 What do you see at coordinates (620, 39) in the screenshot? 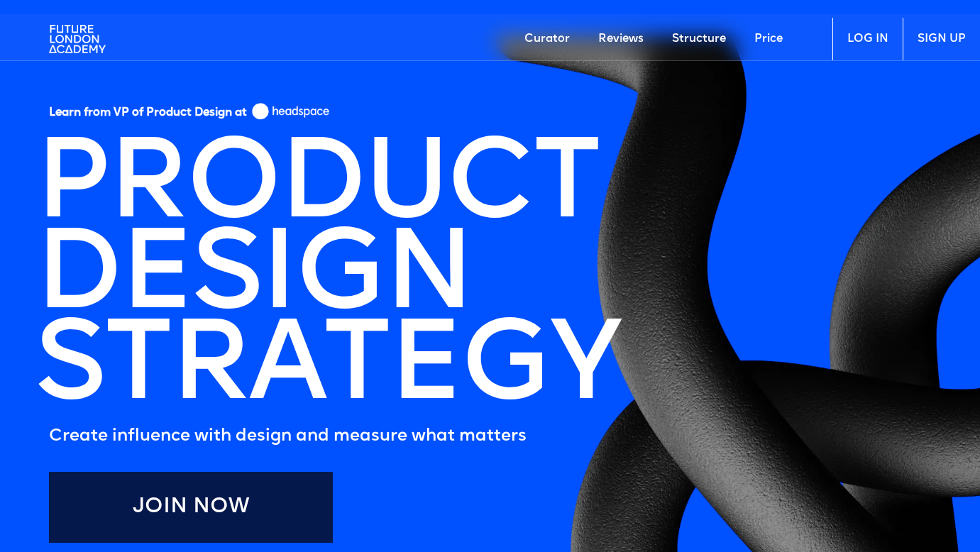
I see `a: Reviews` at bounding box center [620, 39].